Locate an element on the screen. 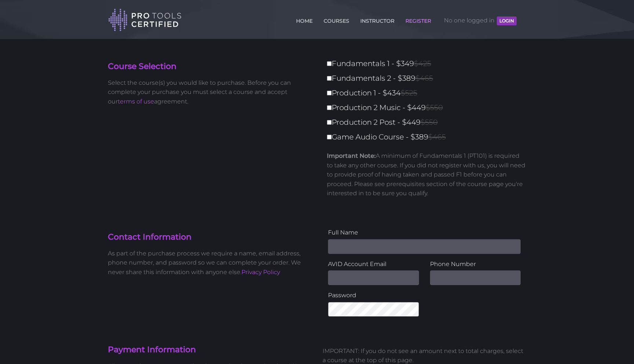 Image resolution: width=634 pixels, height=364 pixels. span: $525 is located at coordinates (409, 93).